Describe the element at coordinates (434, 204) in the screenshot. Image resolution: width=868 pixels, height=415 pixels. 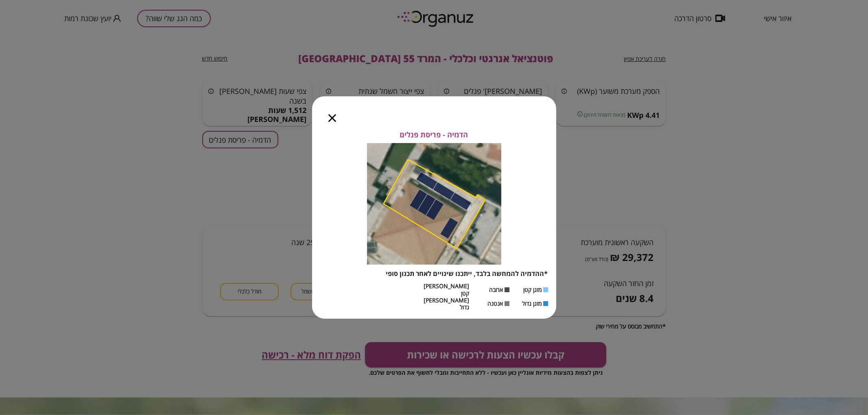
I see `img: Panels layout` at that location.